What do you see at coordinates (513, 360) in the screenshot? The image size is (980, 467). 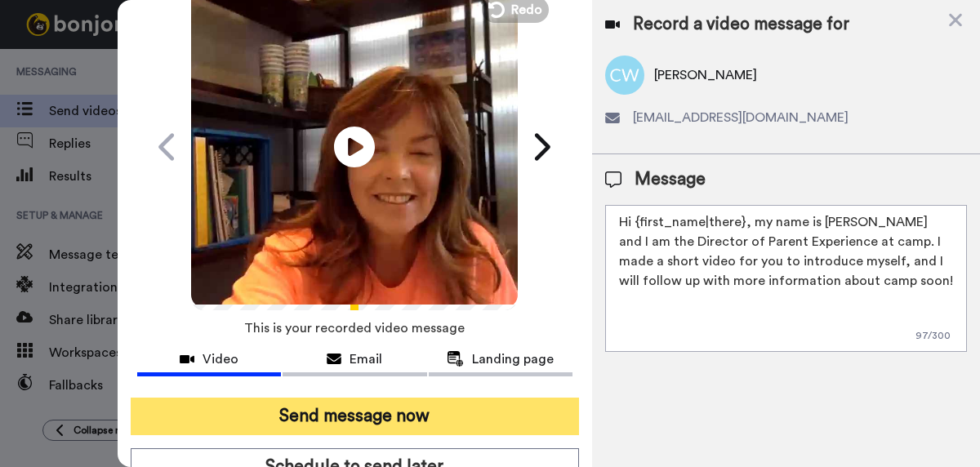 I see `span: Landing page` at bounding box center [513, 360].